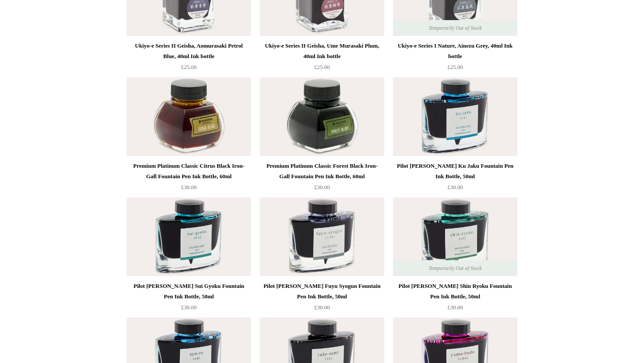  Describe the element at coordinates (189, 172) in the screenshot. I see `div: Premium Platinum Classic Citrus Black Iron-Gall Fountain Pen Ink Bottle, 60ml` at that location.